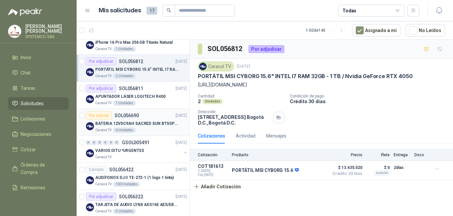 The height and width of the screenshot is (216, 453). Describe the element at coordinates (25, 12) in the screenshot. I see `img: Logo peakr` at that location.